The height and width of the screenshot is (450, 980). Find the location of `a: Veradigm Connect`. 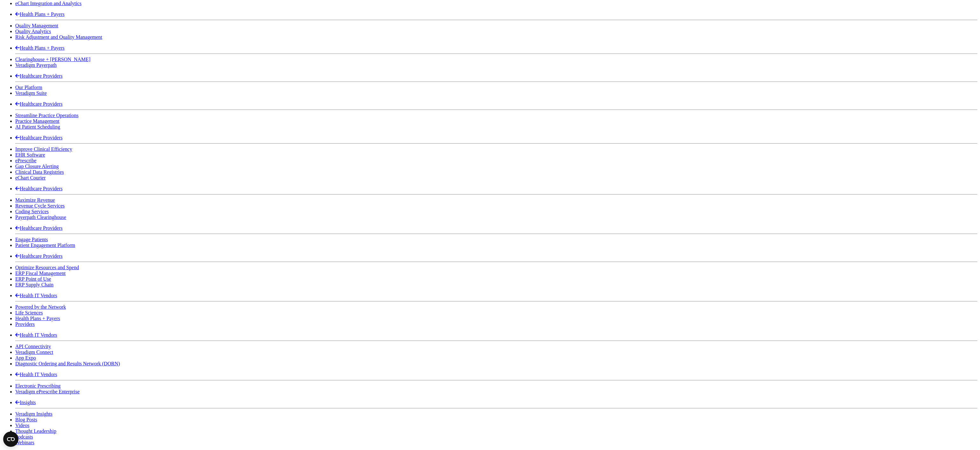

a: Veradigm Connect is located at coordinates (34, 352).